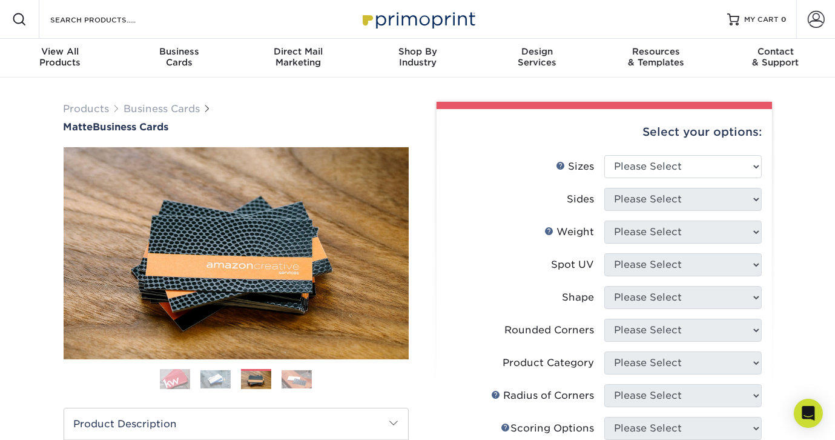  I want to click on img: Business Cards 01, so click(175, 379).